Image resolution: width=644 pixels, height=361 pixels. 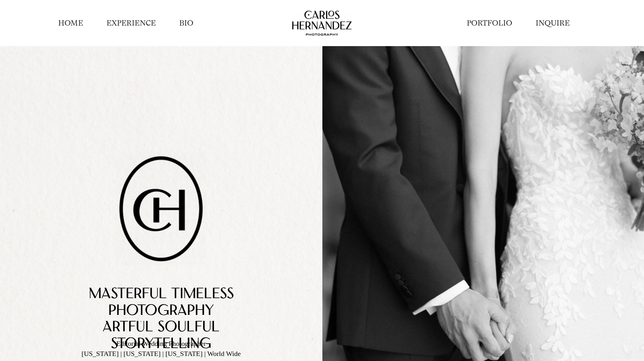 I want to click on a: BIO, so click(x=186, y=23).